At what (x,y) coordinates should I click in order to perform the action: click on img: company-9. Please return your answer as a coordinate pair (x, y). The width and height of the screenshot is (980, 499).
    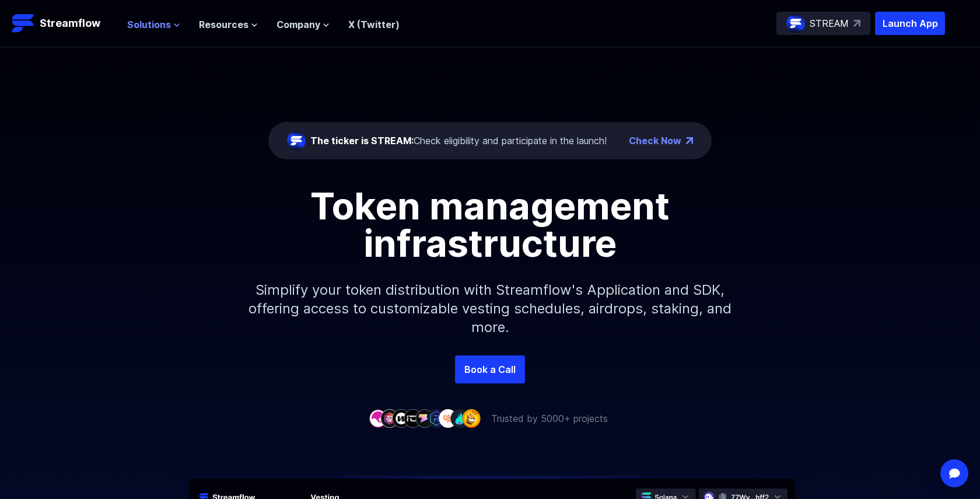
    Looking at the image, I should click on (471, 418).